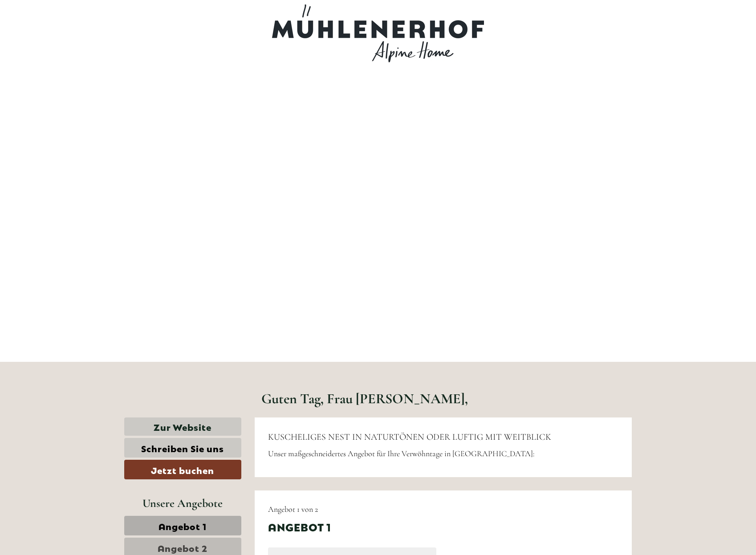  What do you see at coordinates (183, 427) in the screenshot?
I see `a: Zur Website` at bounding box center [183, 427].